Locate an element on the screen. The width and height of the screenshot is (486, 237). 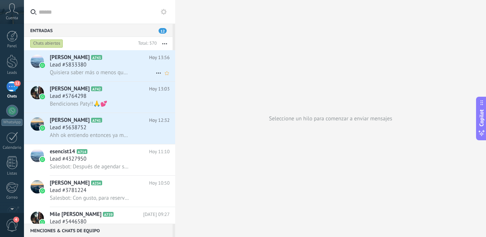
a: avatariconesencist14A714Hoy 11:10Lead #4327950Salesbot: Después de agendar su cita de valoración ... is located at coordinates (100, 160).